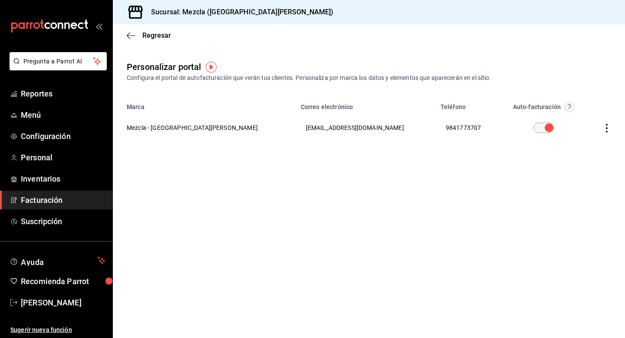 This screenshot has width=625, height=338. I want to click on span: Recomienda Parrot, so click(63, 281).